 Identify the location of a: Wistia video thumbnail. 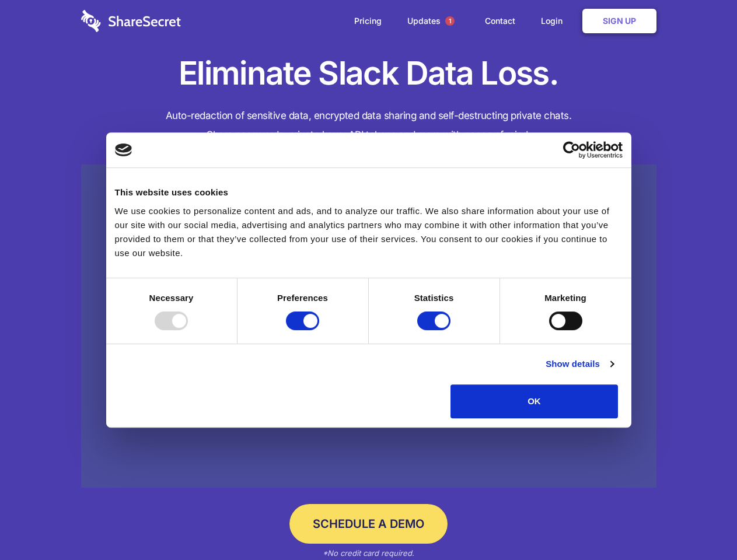
(369, 326).